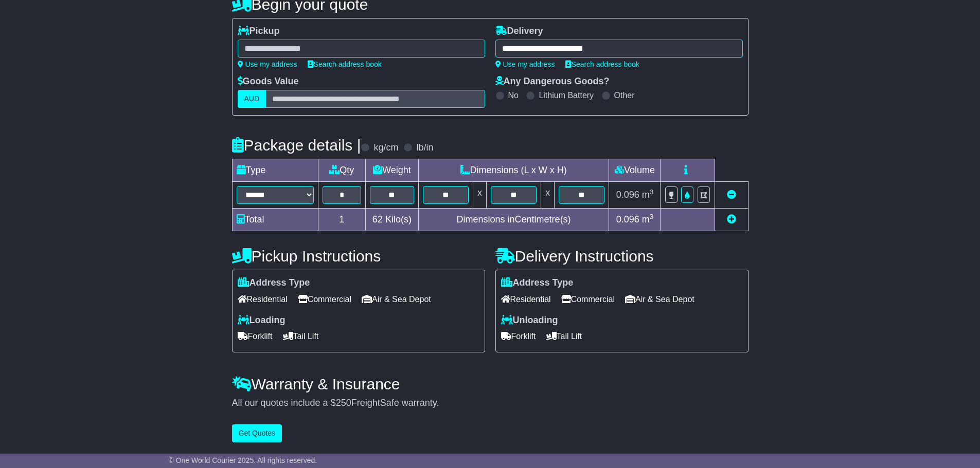  I want to click on label: Pickup, so click(259, 32).